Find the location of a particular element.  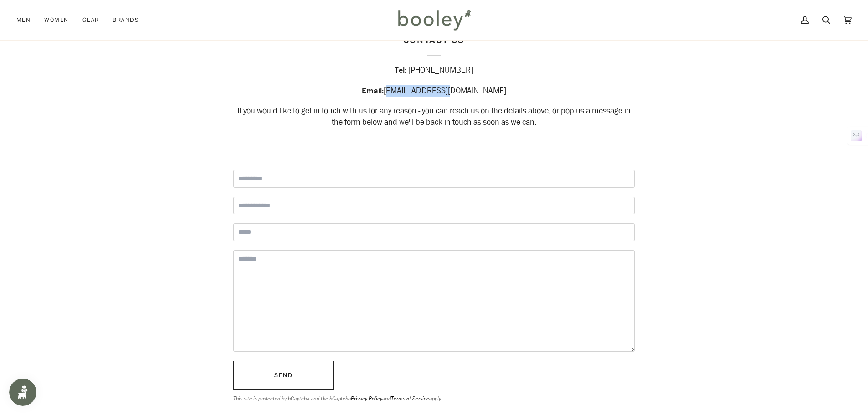

strong: Email: is located at coordinates (373, 90).